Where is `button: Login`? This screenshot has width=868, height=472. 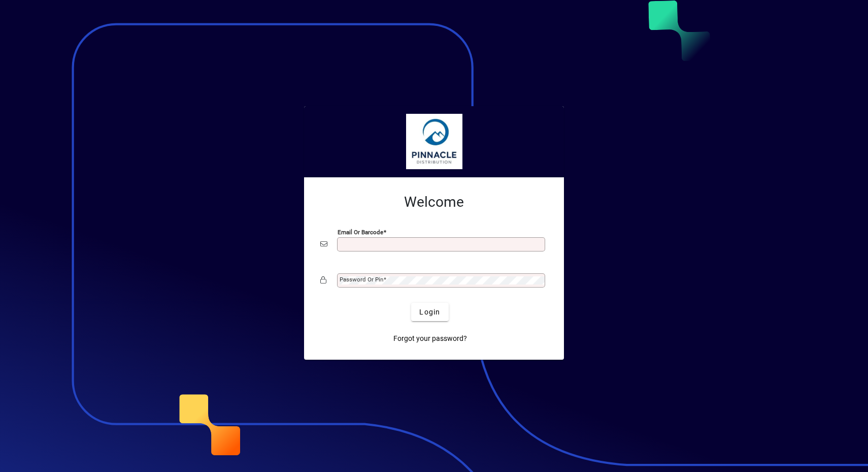
button: Login is located at coordinates (429, 312).